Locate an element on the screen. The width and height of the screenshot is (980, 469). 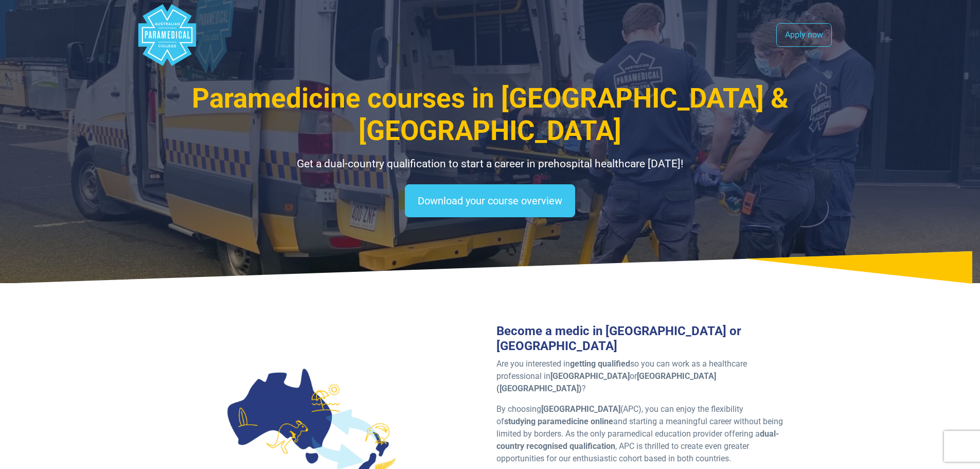
p: By choosing (APC), you can enjoy the flexibility of and starting a meaningful career without bein... is located at coordinates (644, 434).